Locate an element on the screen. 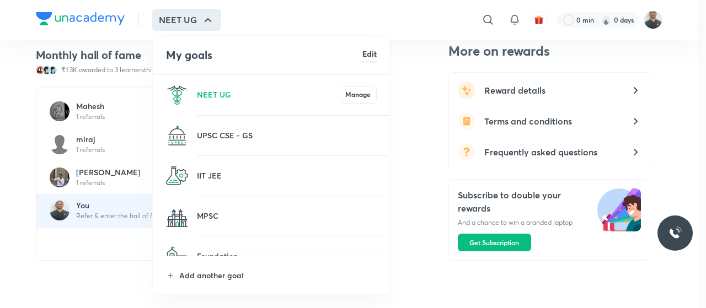 The height and width of the screenshot is (308, 706). p: Add another goal is located at coordinates (278, 275).